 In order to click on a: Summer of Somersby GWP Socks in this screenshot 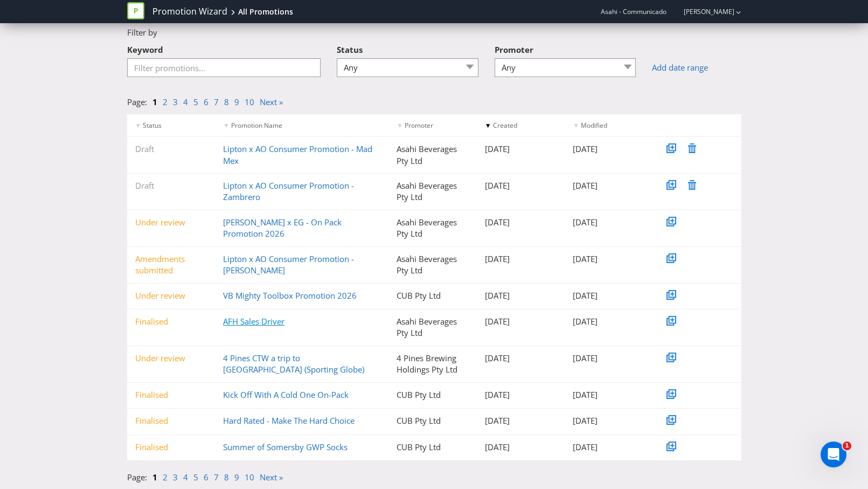, I will do `click(285, 447)`.